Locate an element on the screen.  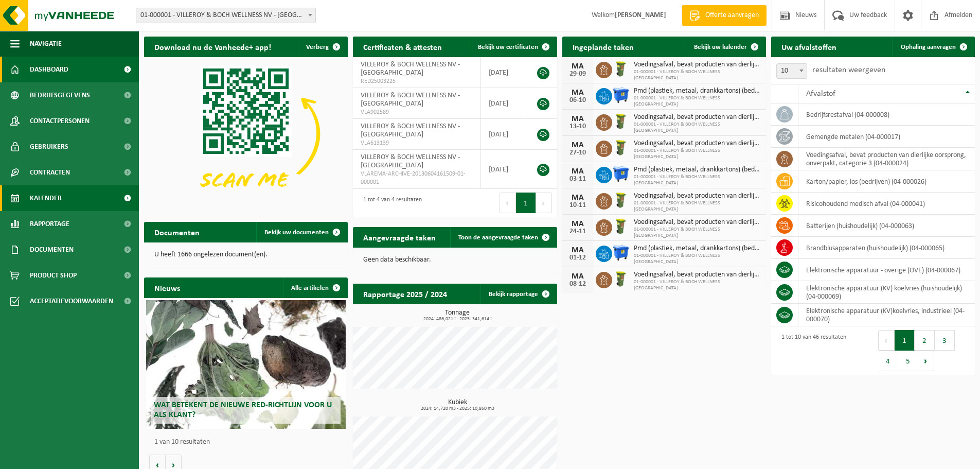
h2: Uw afvalstoffen is located at coordinates (809, 46).